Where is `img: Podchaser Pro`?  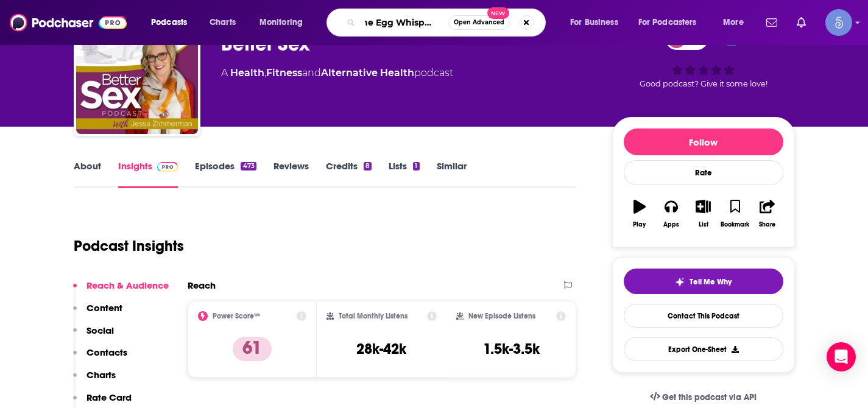
img: Podchaser Pro is located at coordinates (168, 167).